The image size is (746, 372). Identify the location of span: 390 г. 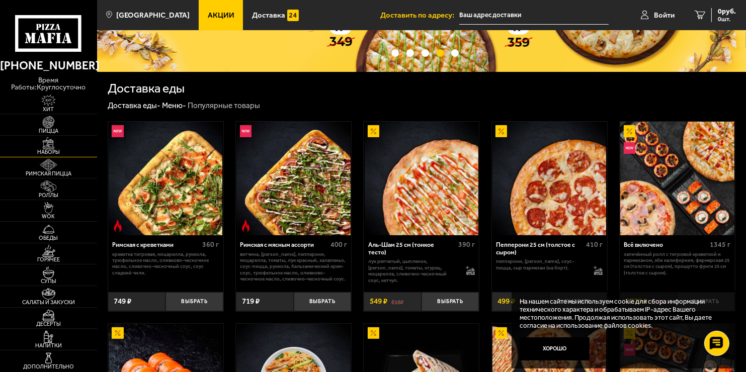
(466, 245).